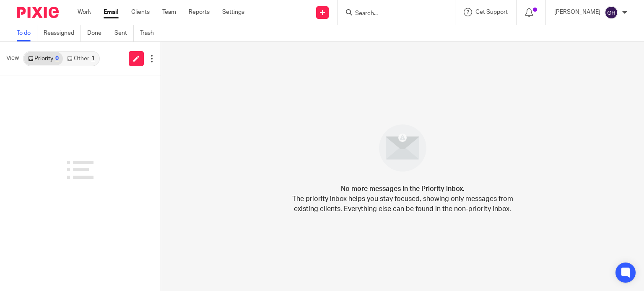  What do you see at coordinates (124, 33) in the screenshot?
I see `a: Sent` at bounding box center [124, 33].